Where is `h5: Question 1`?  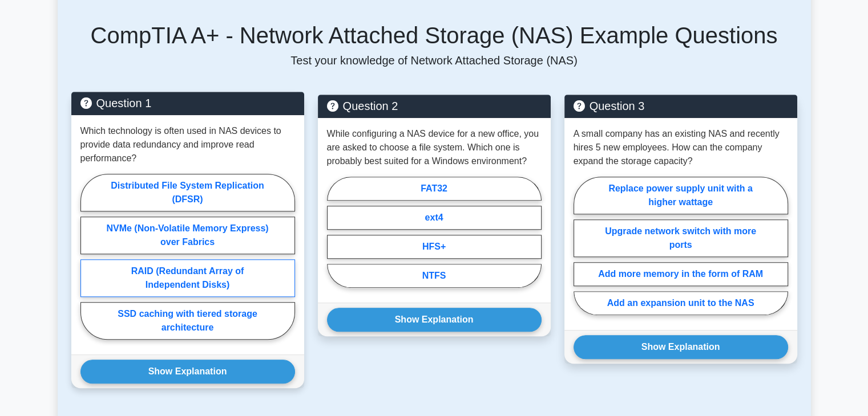
h5: Question 1 is located at coordinates (188, 104).